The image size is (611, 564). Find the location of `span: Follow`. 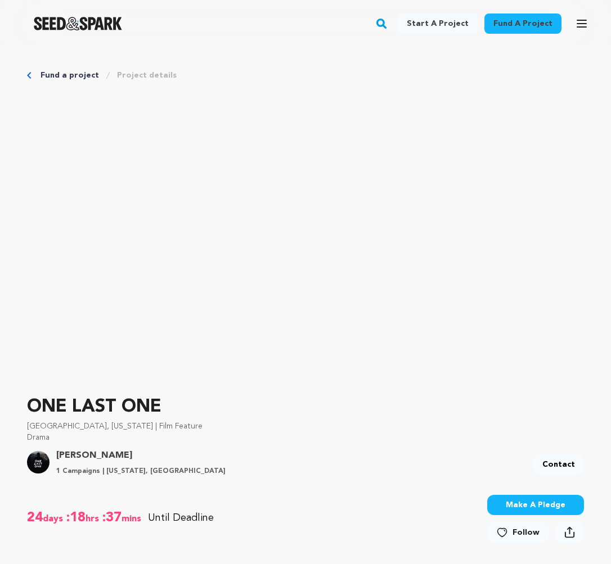

span: Follow is located at coordinates (526, 532).